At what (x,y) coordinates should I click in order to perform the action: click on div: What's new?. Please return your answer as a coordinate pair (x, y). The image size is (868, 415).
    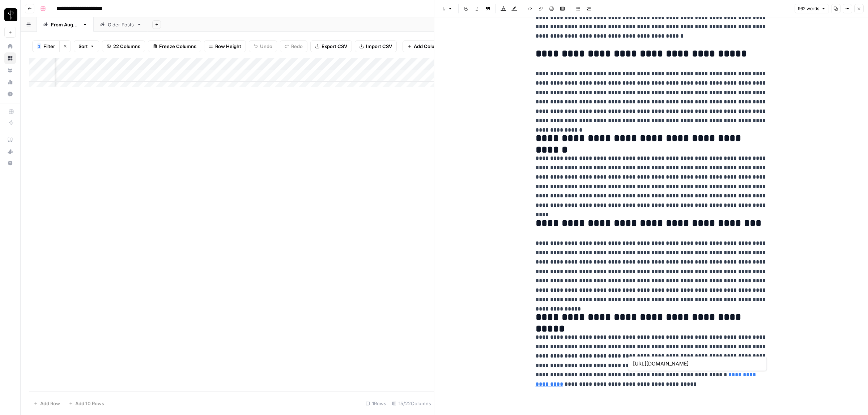
    Looking at the image, I should click on (10, 151).